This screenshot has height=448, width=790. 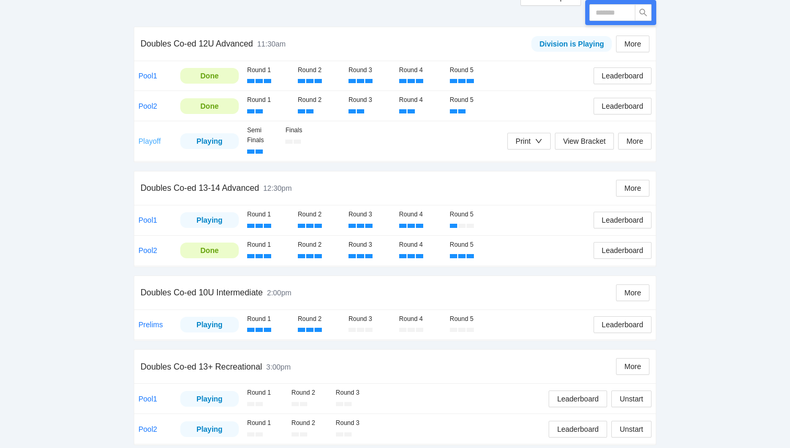 What do you see at coordinates (279, 367) in the screenshot?
I see `span: 3:00pm` at bounding box center [279, 367].